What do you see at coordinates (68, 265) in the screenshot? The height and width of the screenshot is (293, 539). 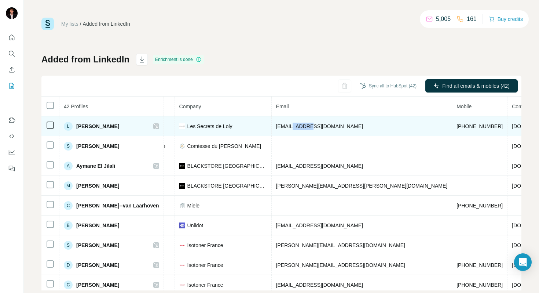 I see `div: D` at bounding box center [68, 265].